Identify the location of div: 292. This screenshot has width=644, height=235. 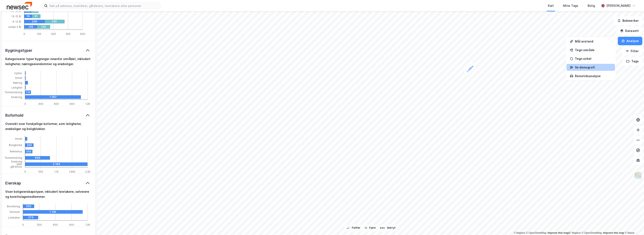
(31, 145).